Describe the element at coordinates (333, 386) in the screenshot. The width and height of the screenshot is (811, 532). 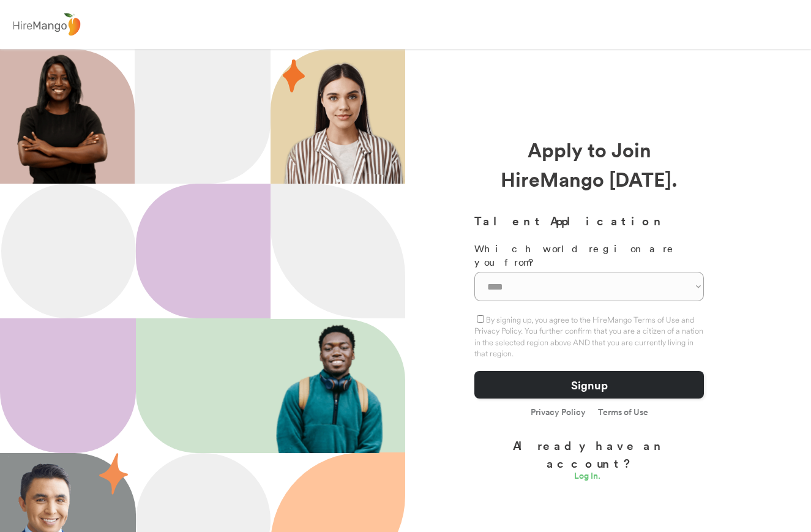
I see `img: 202x218.png` at that location.